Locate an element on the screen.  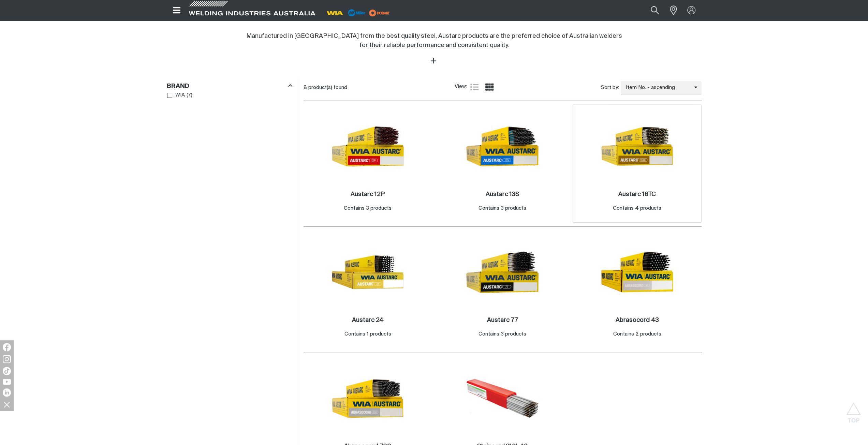
img: Facebook is located at coordinates (7, 347).